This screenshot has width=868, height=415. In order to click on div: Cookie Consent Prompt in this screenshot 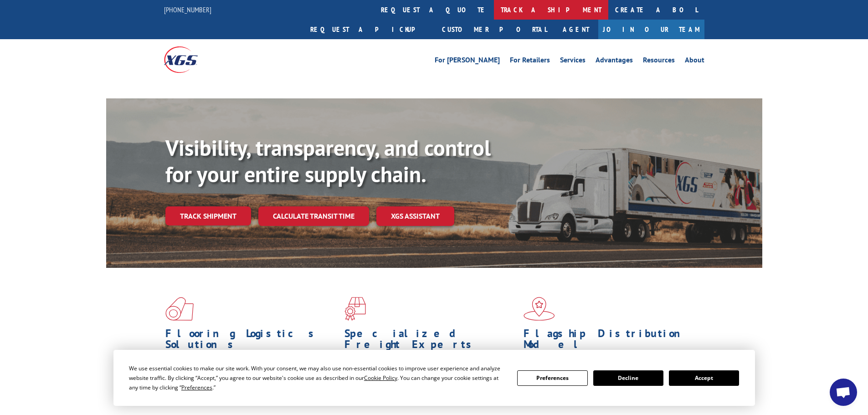, I will do `click(435, 378)`.